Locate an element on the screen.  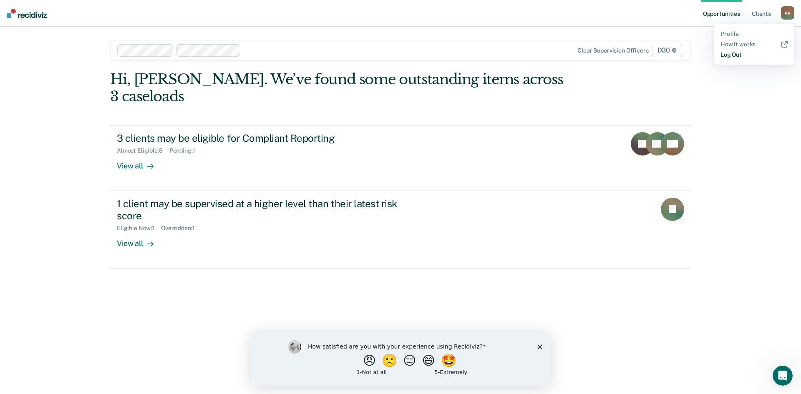
div: 3 clients may be eligible for Compliant Reporting is located at coordinates (263, 138).